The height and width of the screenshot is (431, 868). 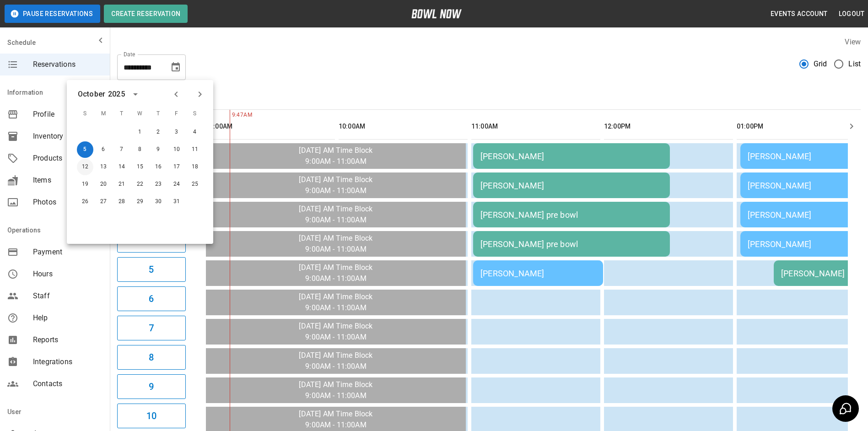 What do you see at coordinates (177, 167) in the screenshot?
I see `button: Oct 17, 2025` at bounding box center [177, 167].